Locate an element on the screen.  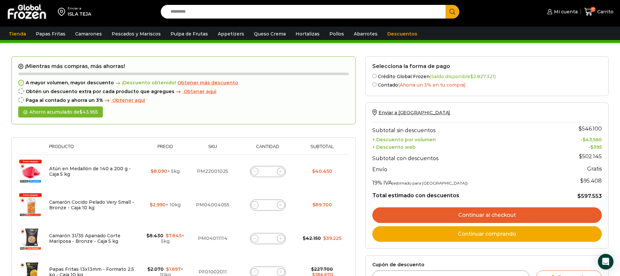
bdi: 7.845 is located at coordinates (174, 236).